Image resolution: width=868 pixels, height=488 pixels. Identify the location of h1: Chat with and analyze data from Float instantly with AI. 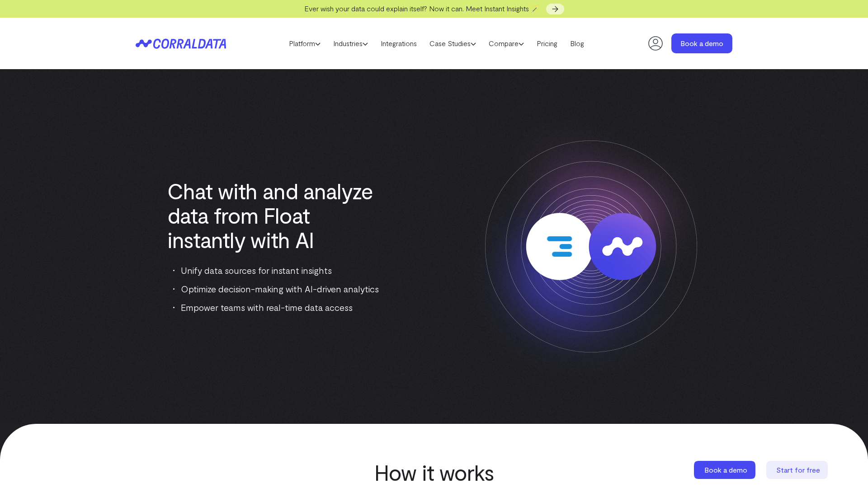
(277, 216).